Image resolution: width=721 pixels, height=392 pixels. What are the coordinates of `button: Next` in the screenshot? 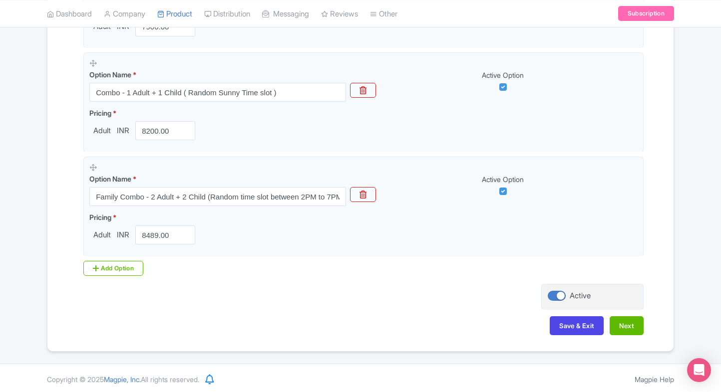 It's located at (627, 326).